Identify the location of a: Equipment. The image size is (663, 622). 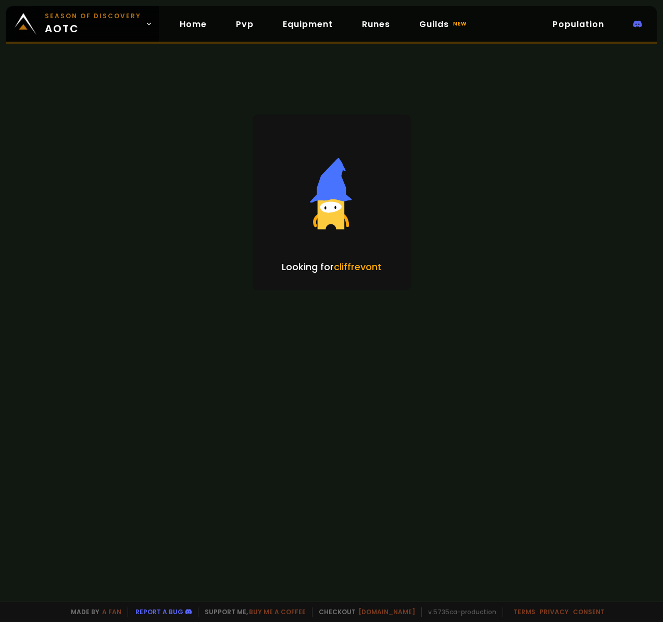
(308, 24).